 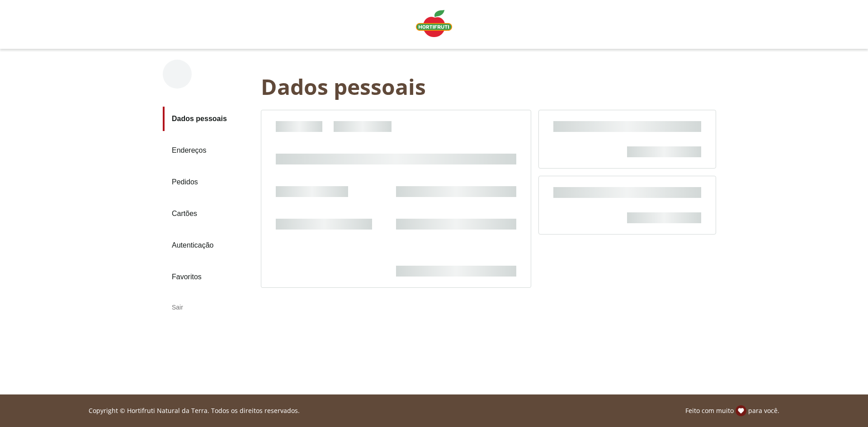 What do you see at coordinates (208, 246) in the screenshot?
I see `a: Autenticação` at bounding box center [208, 246].